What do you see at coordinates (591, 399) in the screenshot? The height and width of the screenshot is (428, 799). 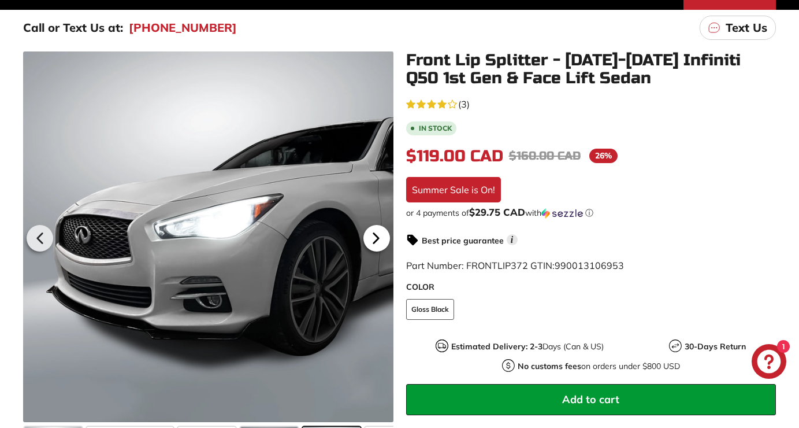 I see `button: Add to cart` at bounding box center [591, 399].